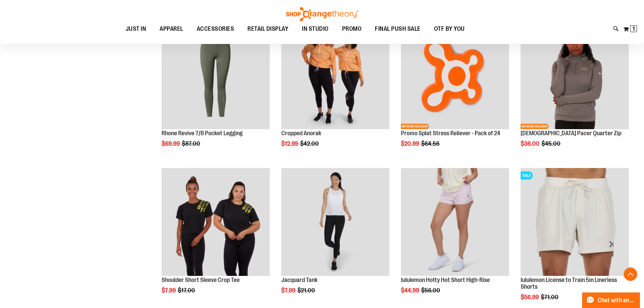 The width and height of the screenshot is (644, 308). What do you see at coordinates (455, 75) in the screenshot?
I see `img: Product image for Splat Stress Reliever - Pack of 24` at bounding box center [455, 75].